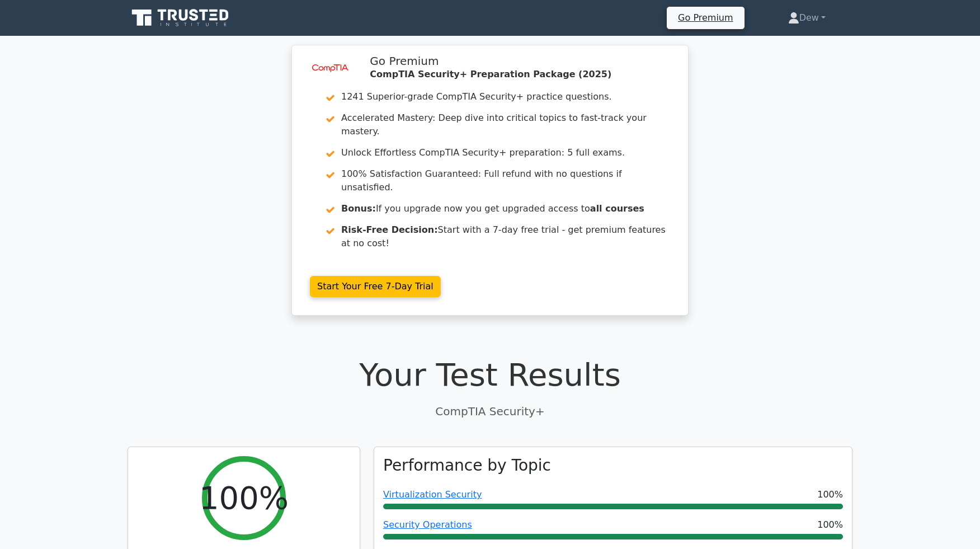 The image size is (980, 549). Describe the element at coordinates (490, 412) in the screenshot. I see `p: CompTIA Security+` at that location.